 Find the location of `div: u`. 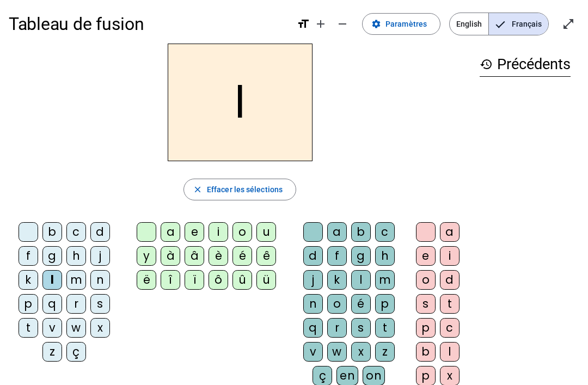

div: u is located at coordinates (266, 232).